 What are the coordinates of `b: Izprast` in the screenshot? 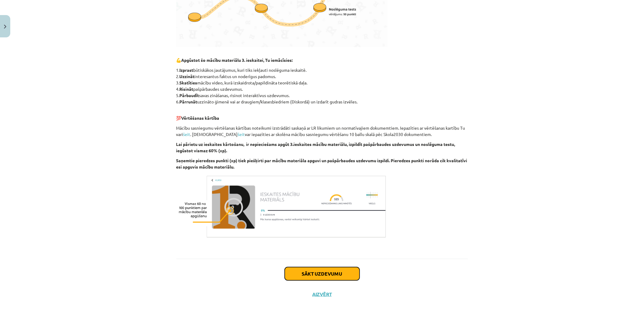 It's located at (186, 70).